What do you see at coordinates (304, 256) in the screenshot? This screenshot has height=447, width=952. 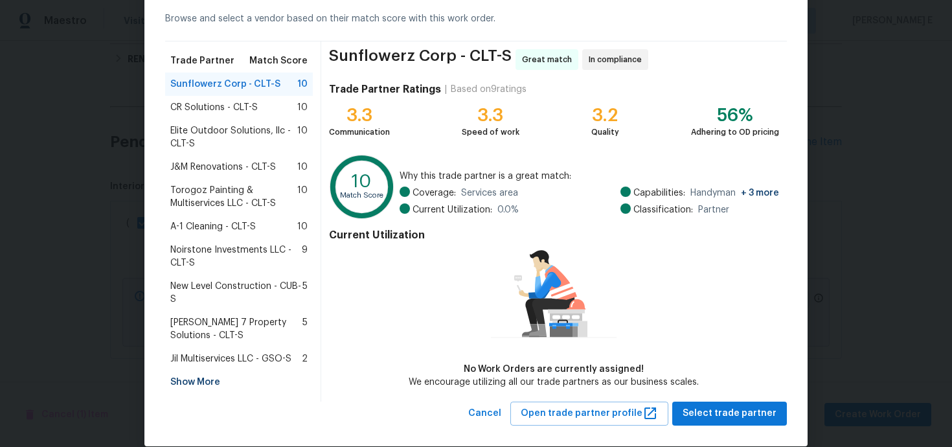 I see `span: 9` at bounding box center [304, 256].